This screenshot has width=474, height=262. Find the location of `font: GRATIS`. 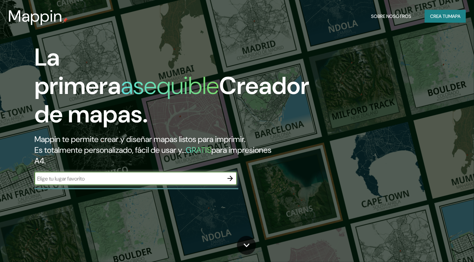

font: GRATIS is located at coordinates (198, 150).